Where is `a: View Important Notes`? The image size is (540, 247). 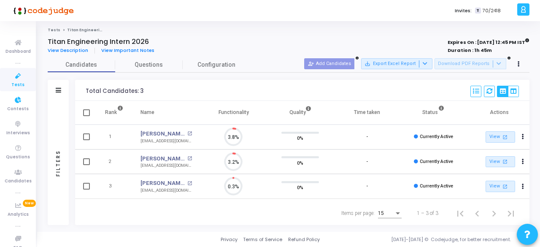
a: View Important Notes is located at coordinates (128, 50).